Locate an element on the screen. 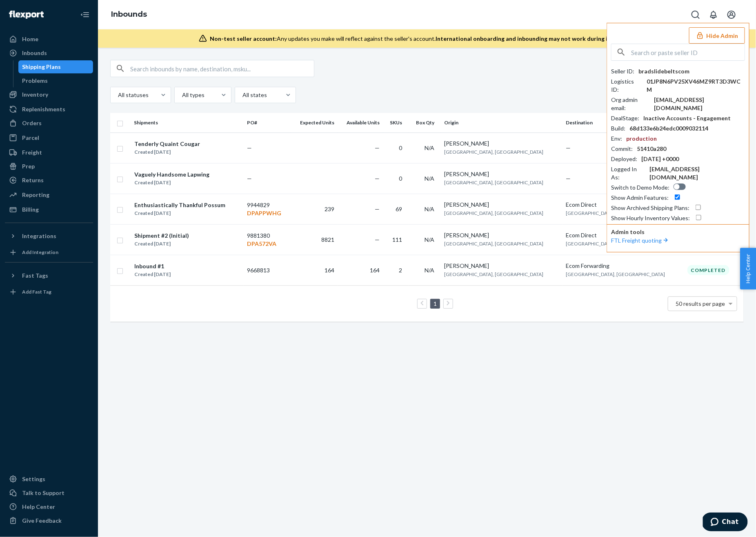 This screenshot has width=756, height=537. div: Show Admin Features : is located at coordinates (639, 198).